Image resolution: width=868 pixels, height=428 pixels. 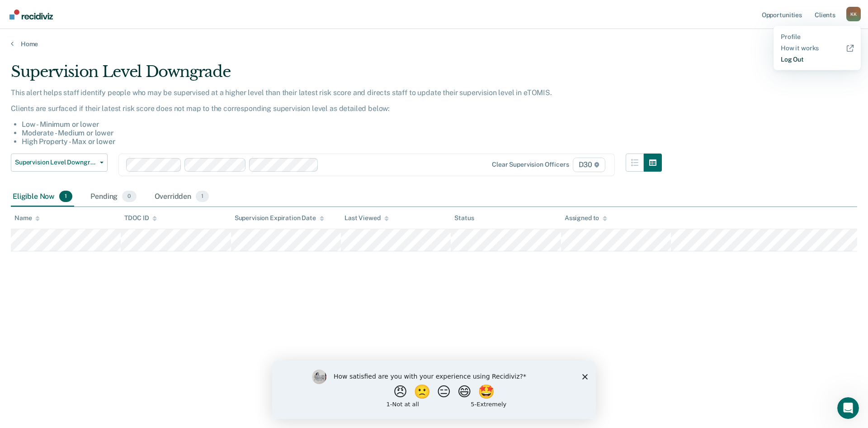 What do you see at coordinates (342, 124) in the screenshot?
I see `li: Low - Minimum or lower` at bounding box center [342, 124].